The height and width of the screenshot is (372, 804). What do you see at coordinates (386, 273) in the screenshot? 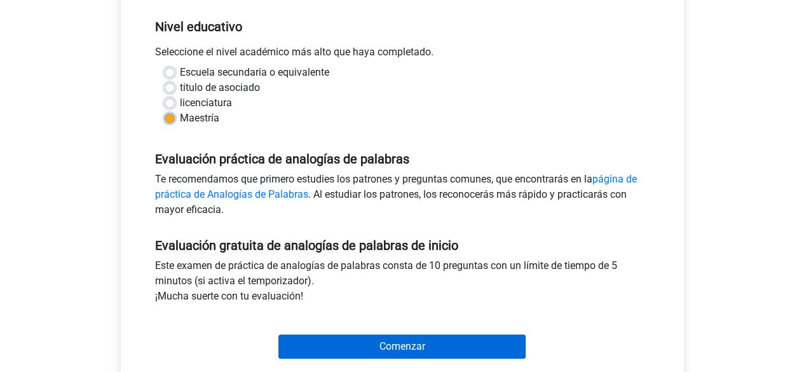
I see `font: Este examen de práctica de analogías de palabras consta de 10 preguntas con un límite de tiempo d...` at bounding box center [386, 273].